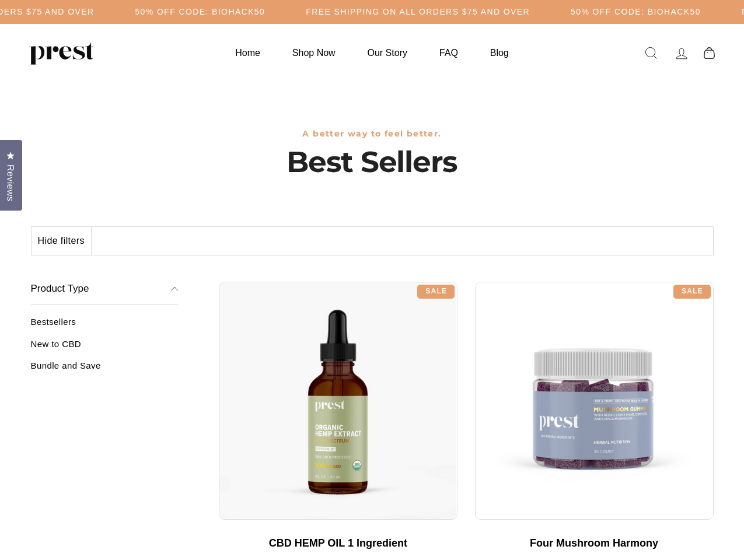  Describe the element at coordinates (314, 53) in the screenshot. I see `a: Shop Now` at that location.